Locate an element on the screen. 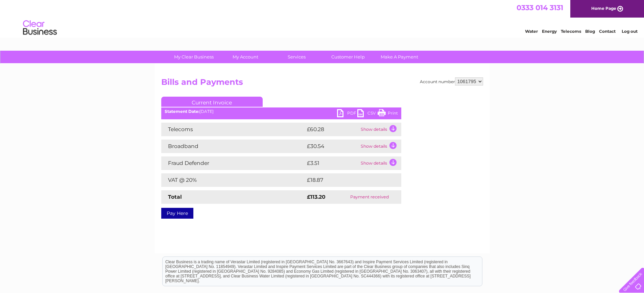 This screenshot has width=644, height=293. img: logo.png is located at coordinates (40, 28).